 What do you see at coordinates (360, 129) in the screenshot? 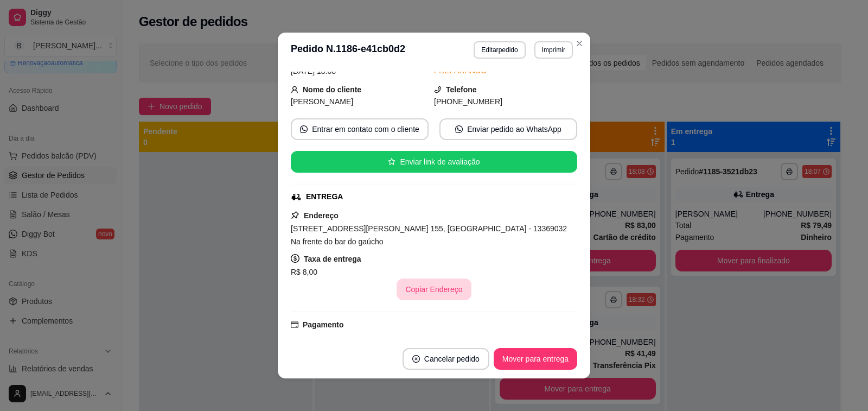
I see `button: whats-appEntrar em contato com o cliente` at bounding box center [360, 129].